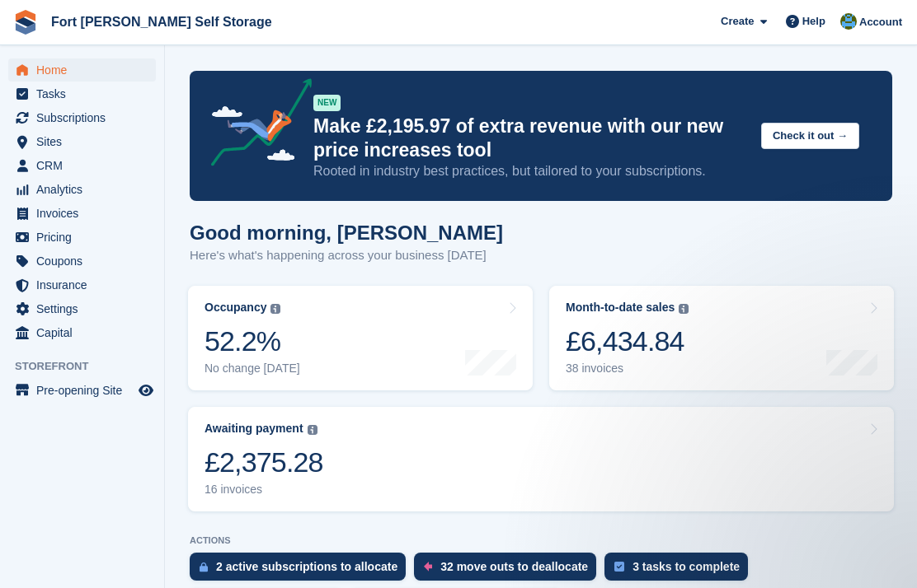  What do you see at coordinates (848, 21) in the screenshot?
I see `img: Alex` at bounding box center [848, 21].